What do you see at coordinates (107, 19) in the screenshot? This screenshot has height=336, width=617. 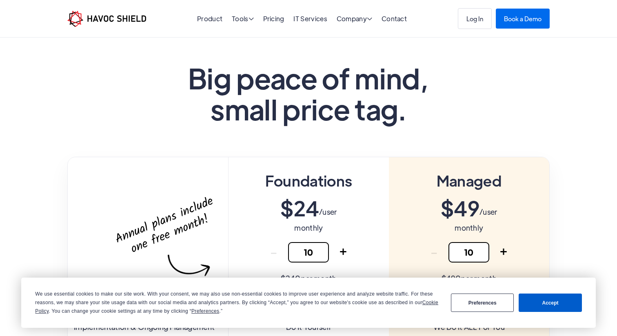 I see `a: home` at bounding box center [107, 19].